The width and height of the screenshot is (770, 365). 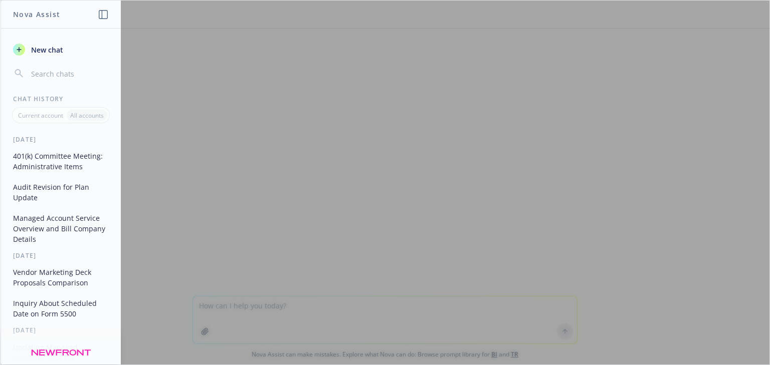 I want to click on button: New chat, so click(x=61, y=50).